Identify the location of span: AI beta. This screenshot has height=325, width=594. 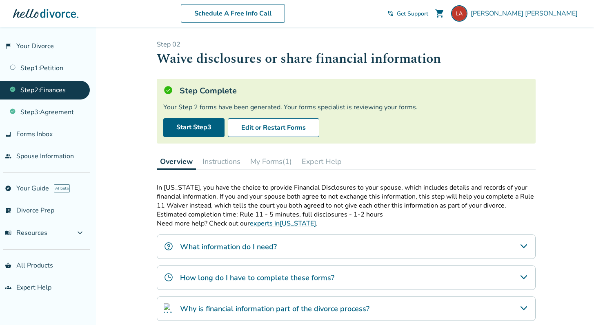
(62, 189).